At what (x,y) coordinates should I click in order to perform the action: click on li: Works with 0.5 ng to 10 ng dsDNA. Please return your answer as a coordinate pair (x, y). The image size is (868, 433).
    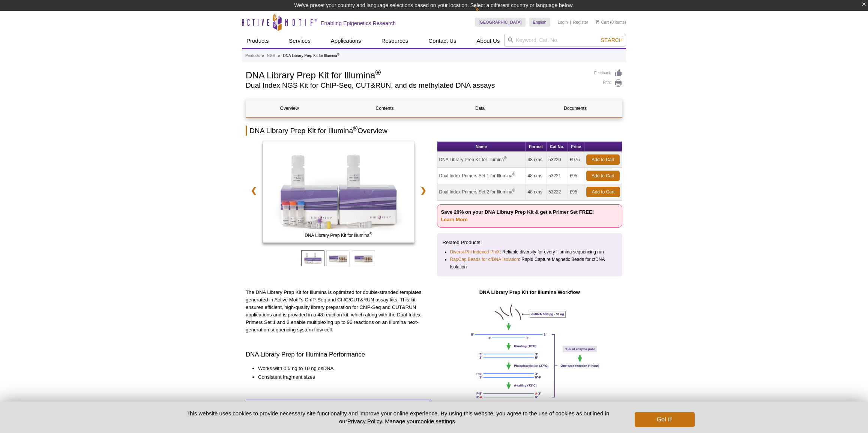
    Looking at the image, I should click on (341, 369).